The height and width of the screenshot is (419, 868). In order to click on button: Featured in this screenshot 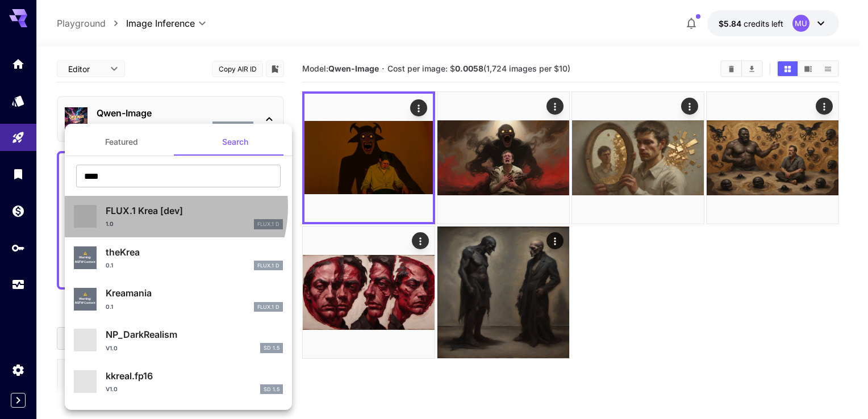, I will do `click(121, 142)`.